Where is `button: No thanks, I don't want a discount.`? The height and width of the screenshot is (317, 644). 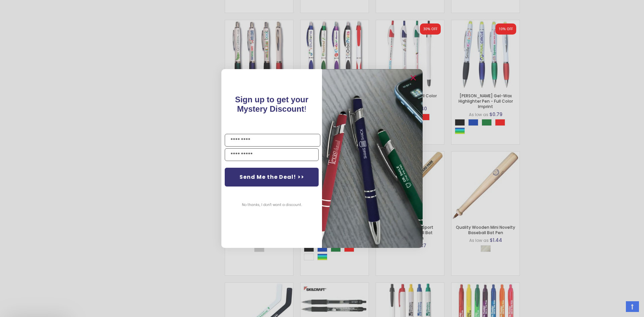 button: No thanks, I don't want a discount. is located at coordinates (272, 205).